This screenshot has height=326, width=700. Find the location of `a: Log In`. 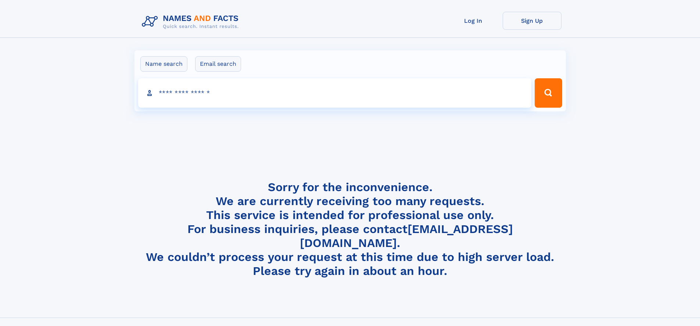

a: Log In is located at coordinates (473, 21).